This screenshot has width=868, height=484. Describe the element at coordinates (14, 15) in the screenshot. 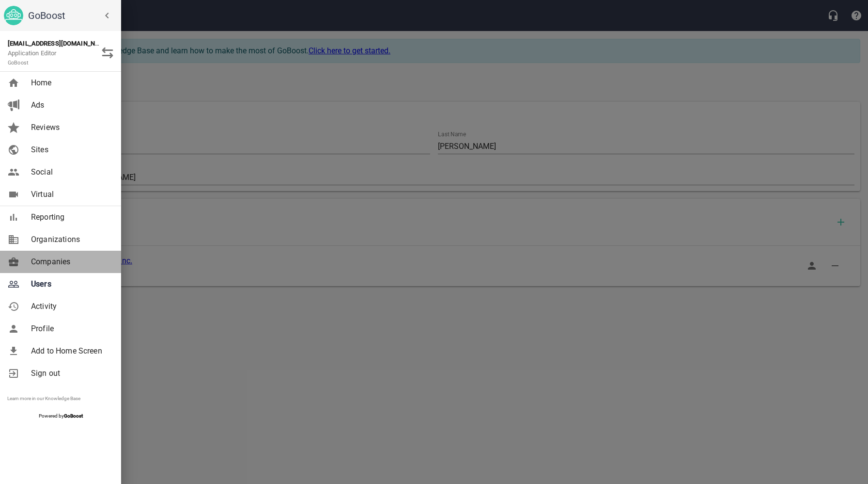

I see `img: go_boost_head.png` at that location.